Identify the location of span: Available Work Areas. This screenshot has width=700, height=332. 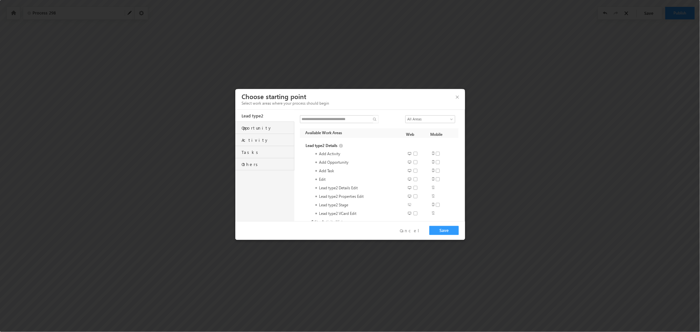
(351, 134).